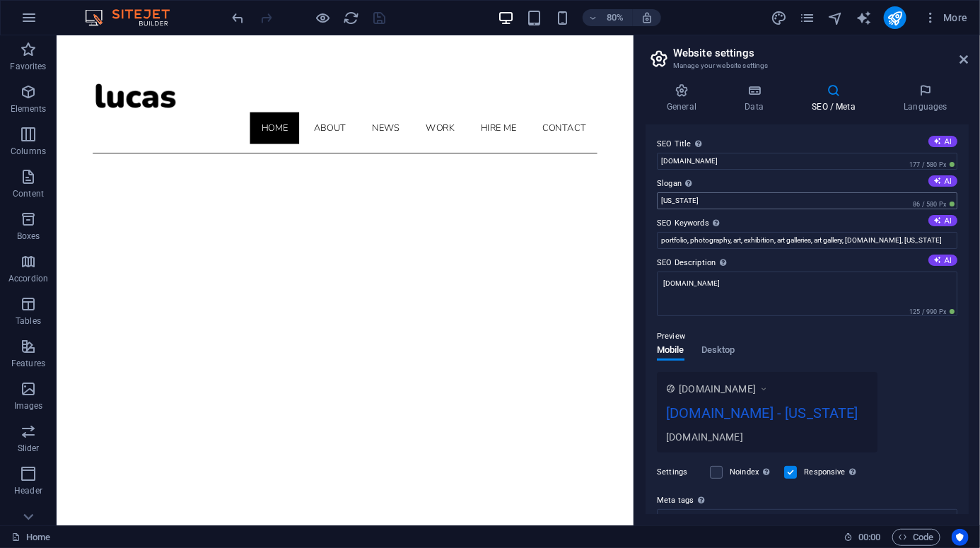 This screenshot has width=980, height=548. What do you see at coordinates (807, 145) in the screenshot?
I see `label: SEO Title` at bounding box center [807, 145].